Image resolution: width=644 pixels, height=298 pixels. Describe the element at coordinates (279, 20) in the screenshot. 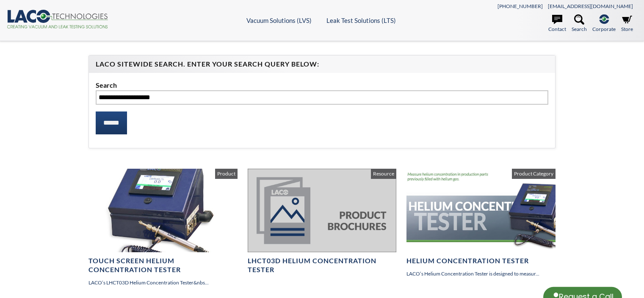

I see `a: Vacuum Solutions (LVS)` at that location.